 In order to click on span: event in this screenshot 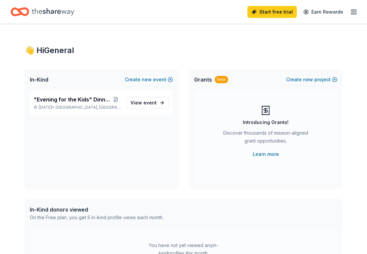, I will do `click(150, 102)`.